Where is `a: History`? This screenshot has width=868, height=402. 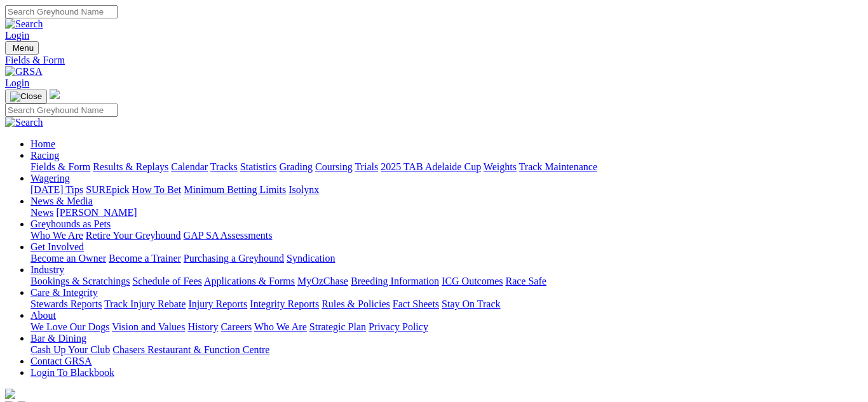 a: History is located at coordinates (203, 327).